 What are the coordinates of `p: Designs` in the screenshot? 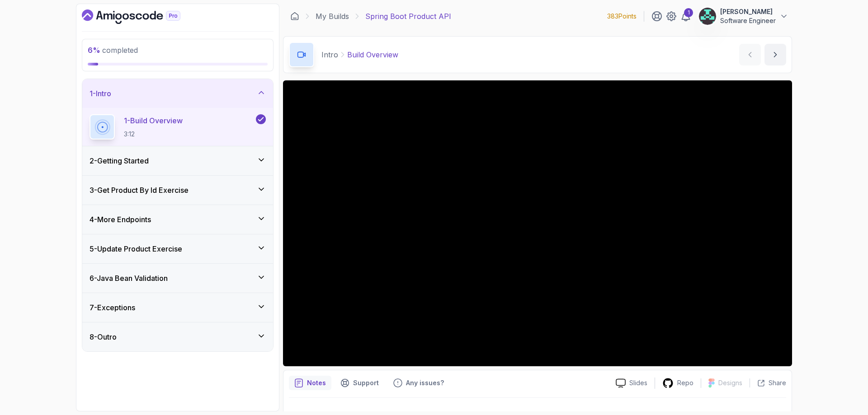 It's located at (730, 383).